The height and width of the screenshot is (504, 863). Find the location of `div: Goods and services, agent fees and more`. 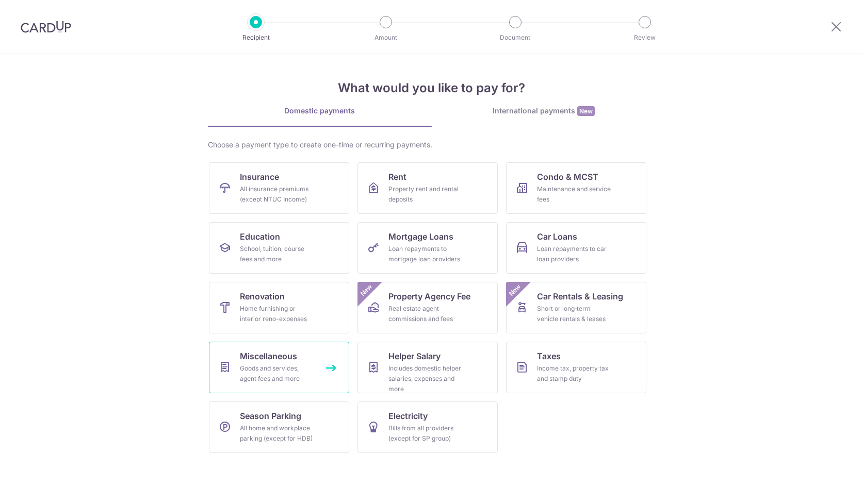

div: Goods and services, agent fees and more is located at coordinates (277, 374).